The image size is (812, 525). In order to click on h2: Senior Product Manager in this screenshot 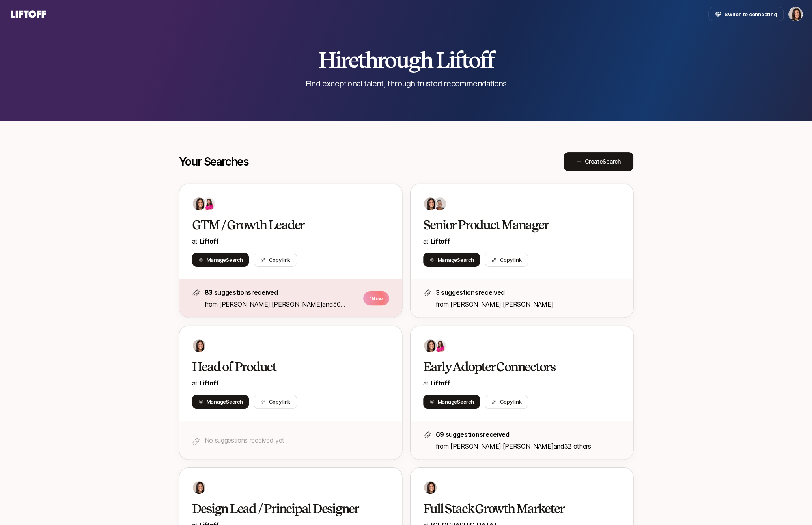, I will do `click(513, 225)`.